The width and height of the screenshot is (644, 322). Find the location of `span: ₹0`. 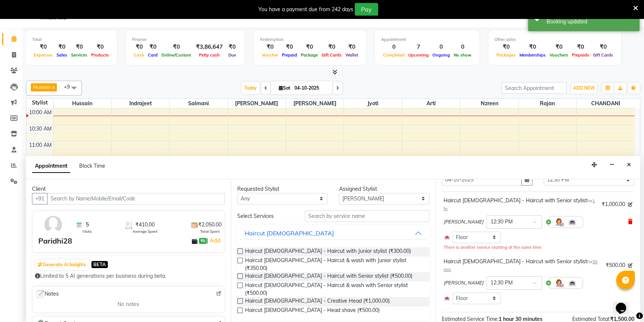

span: ₹0 is located at coordinates (203, 241).